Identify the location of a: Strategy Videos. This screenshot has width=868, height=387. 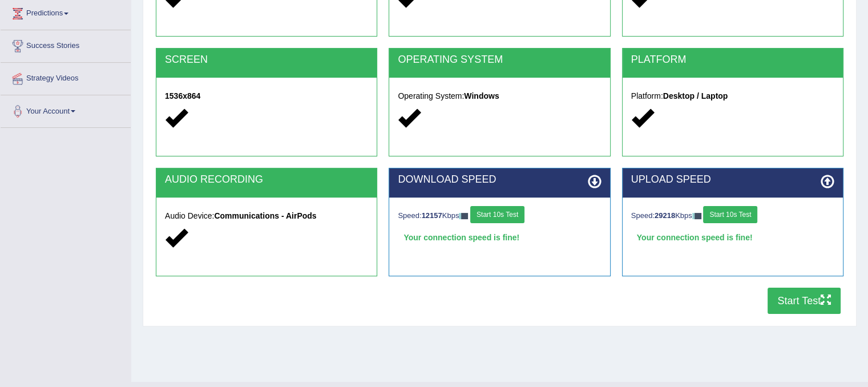
(66, 77).